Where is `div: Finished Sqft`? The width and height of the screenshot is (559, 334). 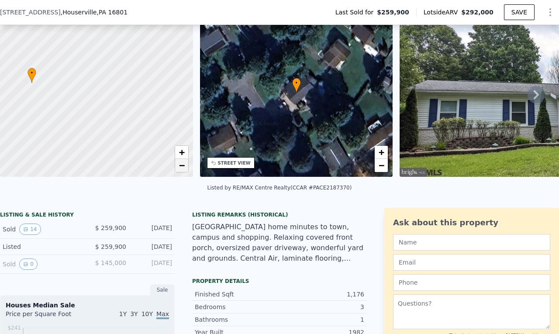
div: Finished Sqft is located at coordinates (237, 294).